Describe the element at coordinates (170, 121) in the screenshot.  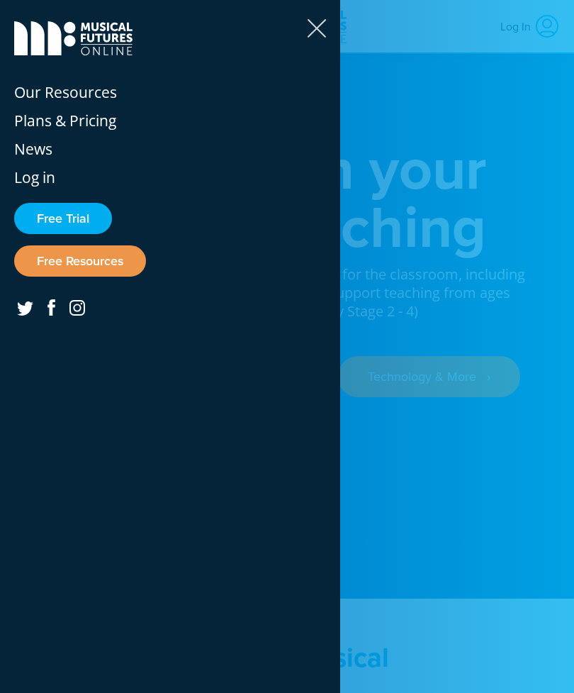
I see `a: Plans & Pricing` at that location.